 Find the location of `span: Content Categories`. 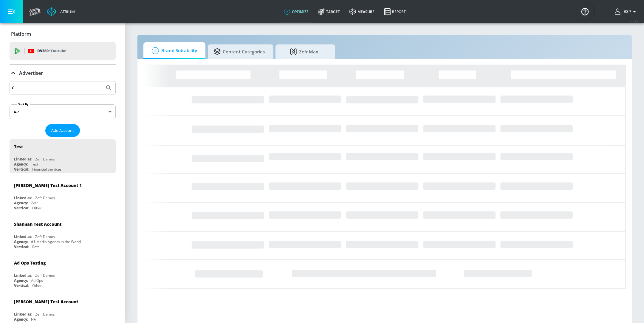

span: Content Categories is located at coordinates (239, 51).